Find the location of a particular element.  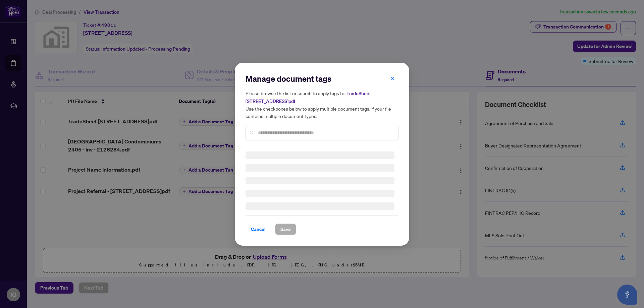

button: Open asap is located at coordinates (627, 295).